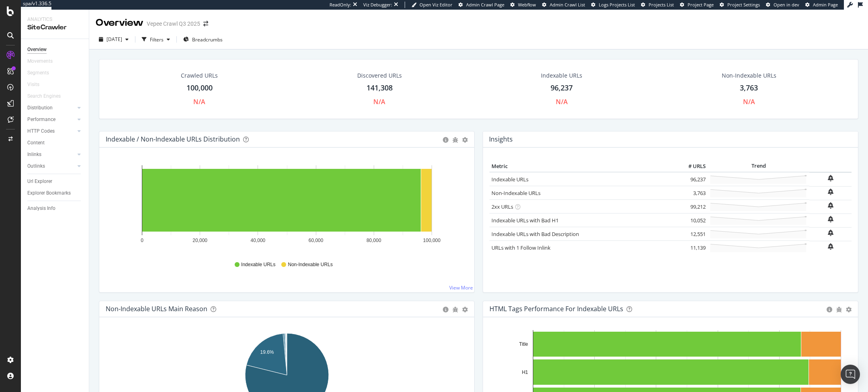  I want to click on div: Indexable URLs, so click(561, 76).